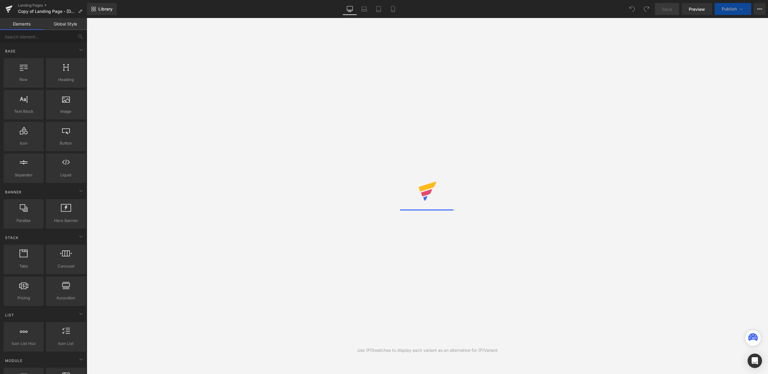  I want to click on span: Accordion, so click(66, 298).